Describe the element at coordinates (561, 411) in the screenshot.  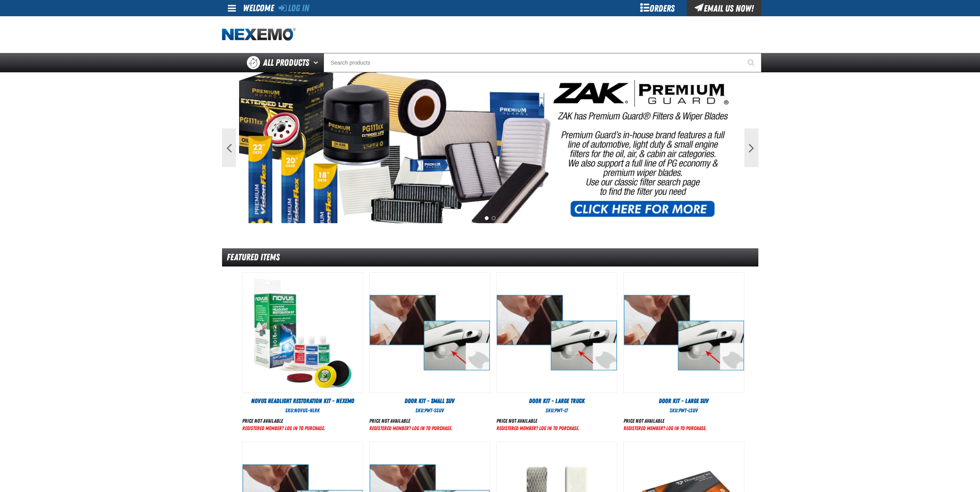
I see `span: PWT-LT` at that location.